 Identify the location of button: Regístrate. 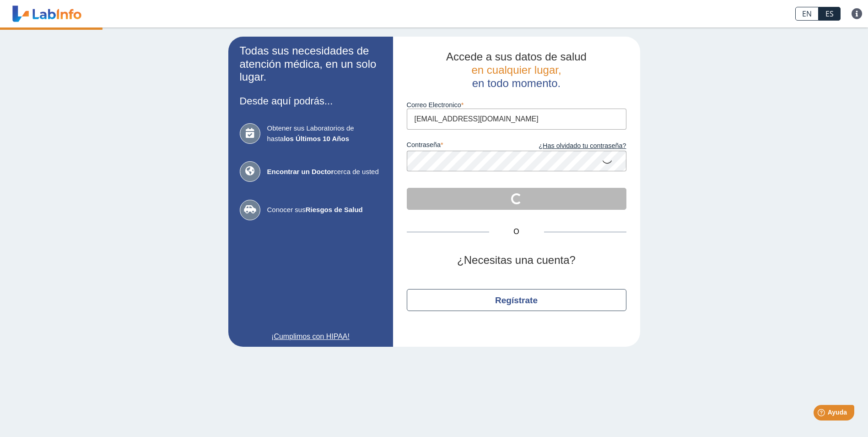
(517, 300).